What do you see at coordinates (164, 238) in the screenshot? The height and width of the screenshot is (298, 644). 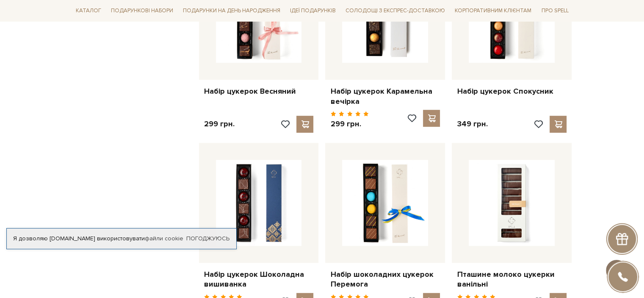 I see `a: файли cookie` at bounding box center [164, 238].